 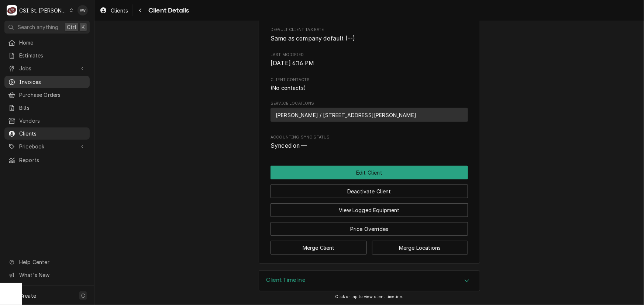 I want to click on div: Accordion Header, so click(x=370, y=282).